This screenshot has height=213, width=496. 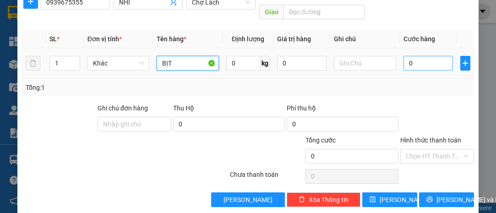 I want to click on span: Định lượng, so click(x=248, y=39).